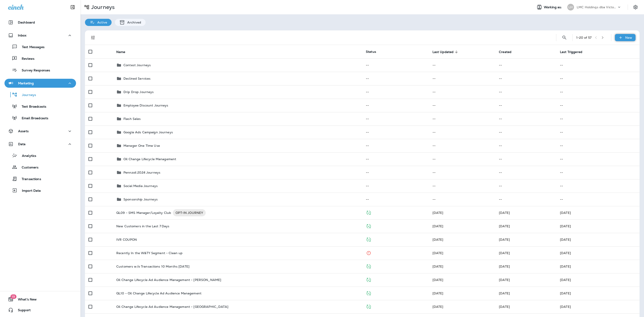 The width and height of the screenshot is (644, 317). What do you see at coordinates (33, 70) in the screenshot?
I see `p: Survey Responses` at bounding box center [33, 70].